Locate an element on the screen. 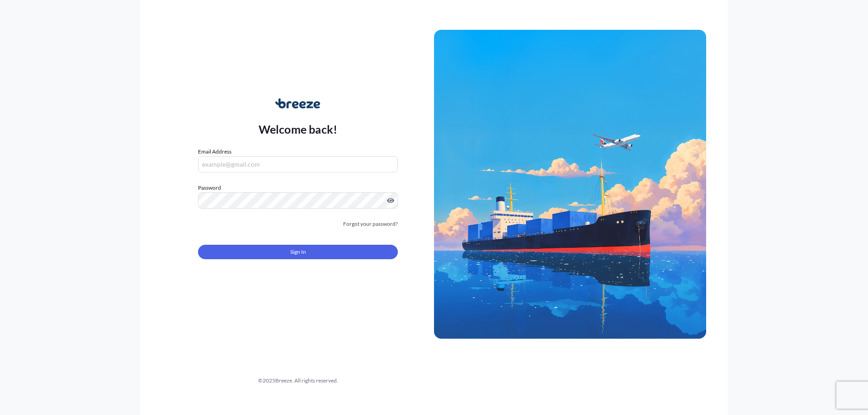 Image resolution: width=868 pixels, height=415 pixels. button: Show password is located at coordinates (391, 201).